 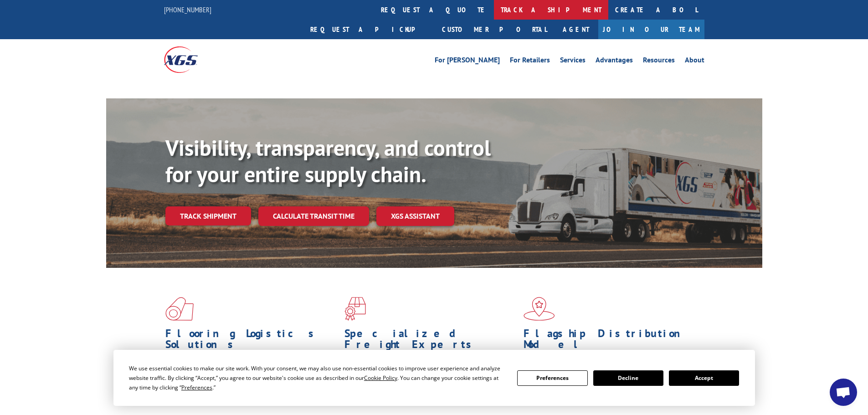 I want to click on a: Services, so click(x=573, y=62).